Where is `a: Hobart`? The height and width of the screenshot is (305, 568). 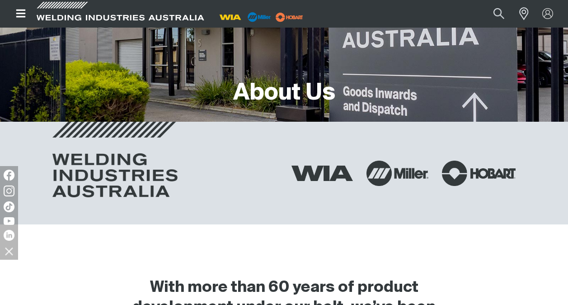 a: Hobart is located at coordinates (479, 173).